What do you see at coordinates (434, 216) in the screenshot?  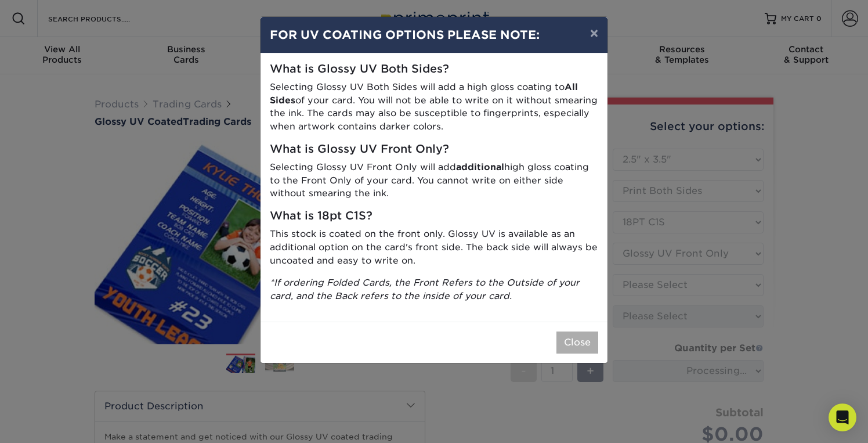 I see `h5: What is 18pt C1S?` at bounding box center [434, 216].